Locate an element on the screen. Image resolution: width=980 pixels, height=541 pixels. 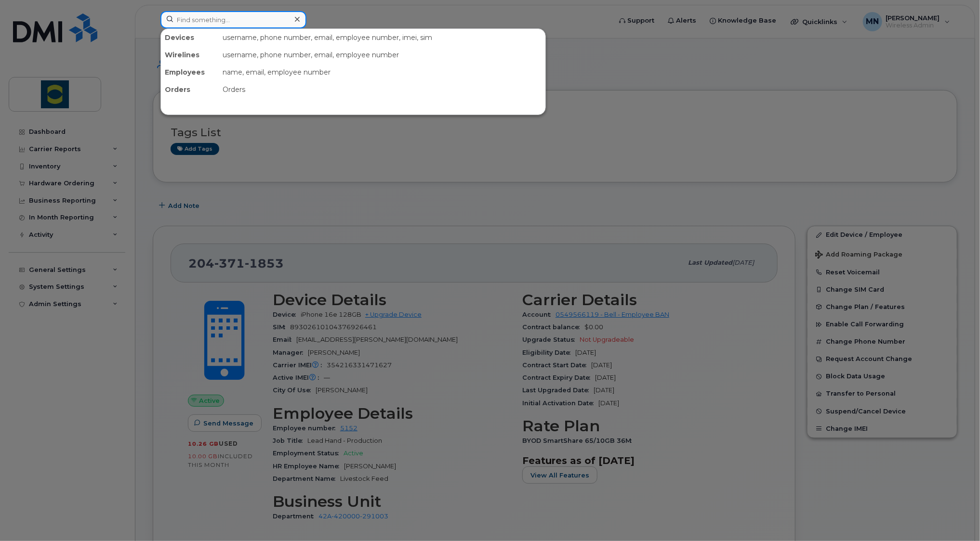
div: name, email, employee number is located at coordinates (382, 72).